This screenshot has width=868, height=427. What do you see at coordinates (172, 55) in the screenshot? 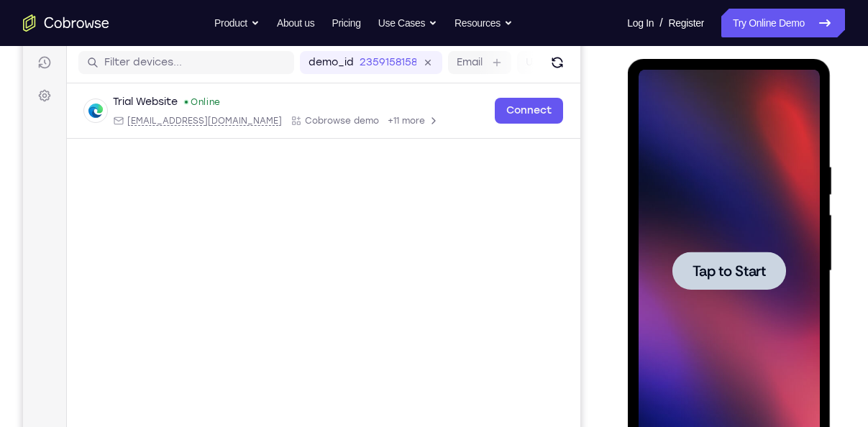
I see `input: Filter devices...` at bounding box center [172, 55].